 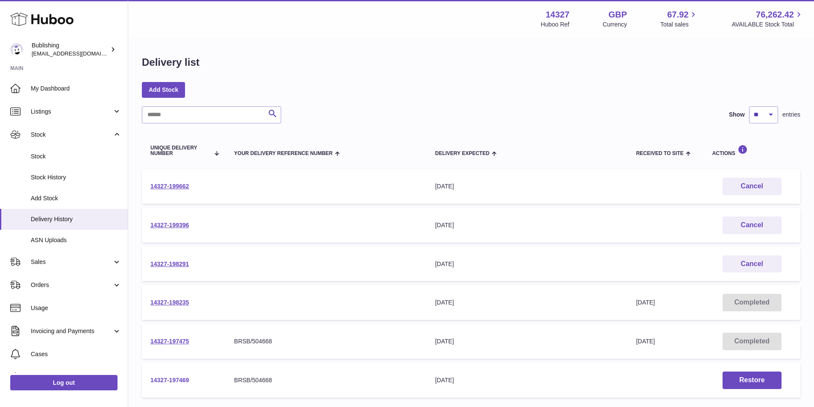 What do you see at coordinates (71, 285) in the screenshot?
I see `span: Orders` at bounding box center [71, 285].